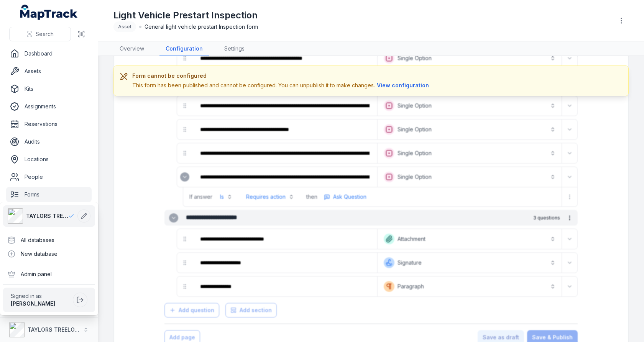 The height and width of the screenshot is (342, 644). Describe the element at coordinates (49, 274) in the screenshot. I see `div: Admin panel` at that location.